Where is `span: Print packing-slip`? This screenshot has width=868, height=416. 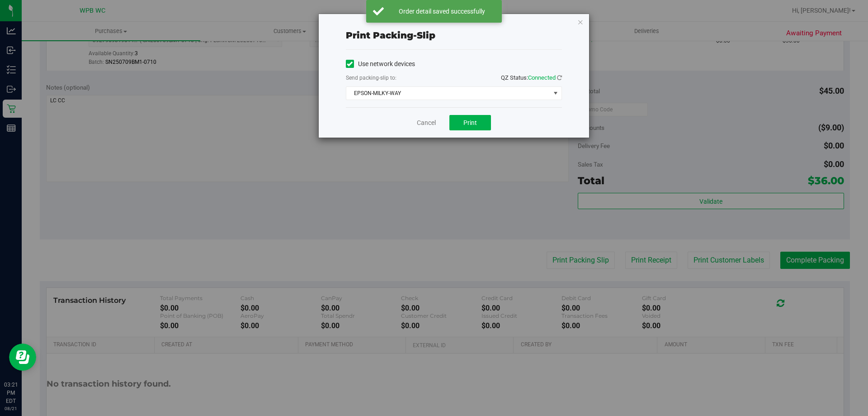
span: Print packing-slip is located at coordinates (391, 35).